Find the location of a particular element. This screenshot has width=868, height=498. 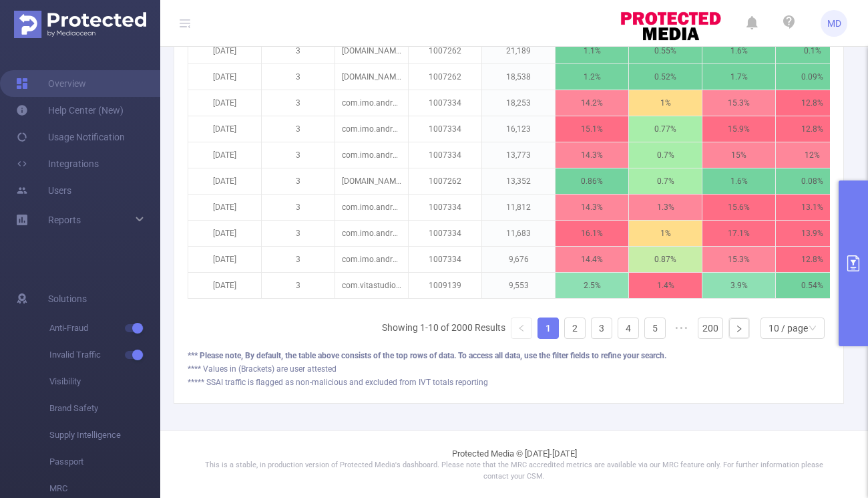

p: 1.6% is located at coordinates (739, 51).